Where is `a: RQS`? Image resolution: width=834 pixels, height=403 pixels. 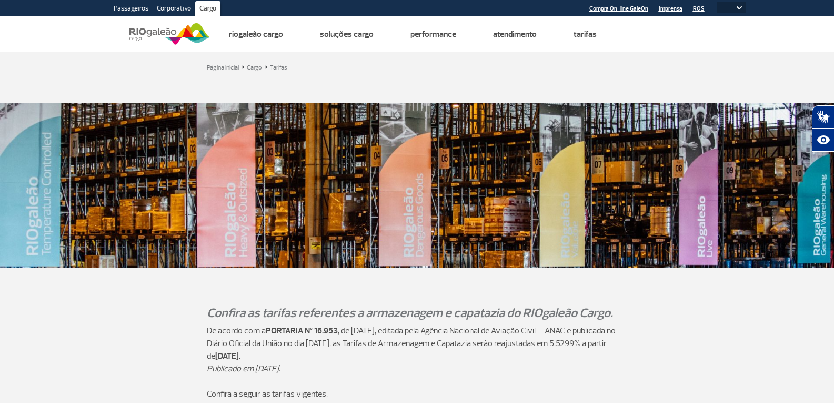
a: RQS is located at coordinates (699, 8).